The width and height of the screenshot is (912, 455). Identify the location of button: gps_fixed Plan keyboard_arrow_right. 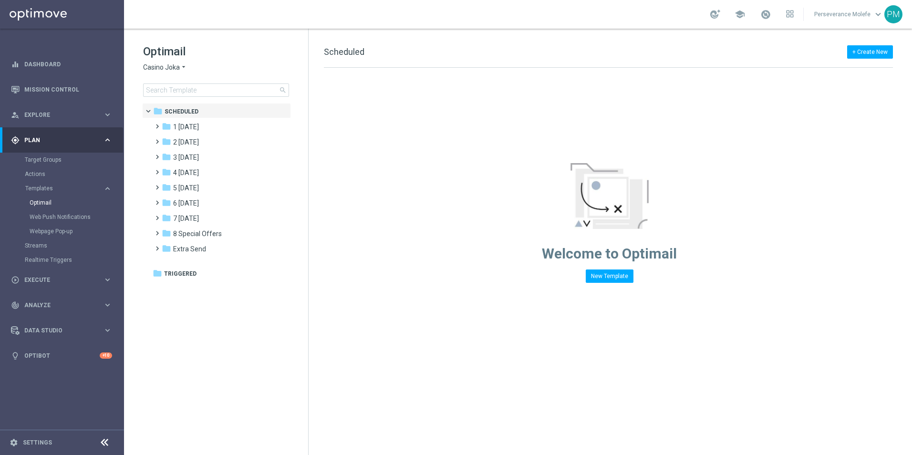
(62, 140).